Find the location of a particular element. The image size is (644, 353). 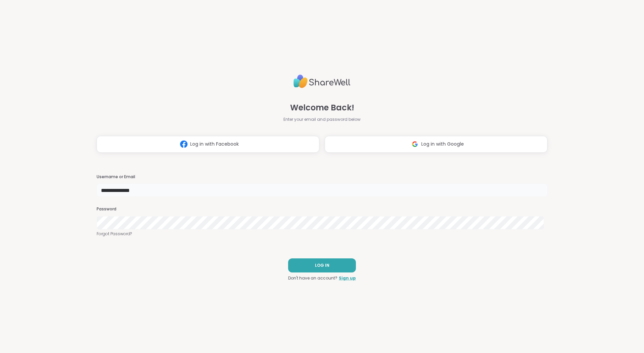

a: Forgot Password? is located at coordinates (322, 234).